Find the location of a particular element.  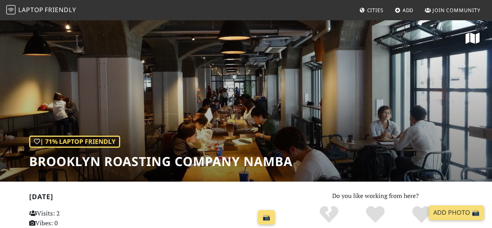

div: No is located at coordinates (329, 214).